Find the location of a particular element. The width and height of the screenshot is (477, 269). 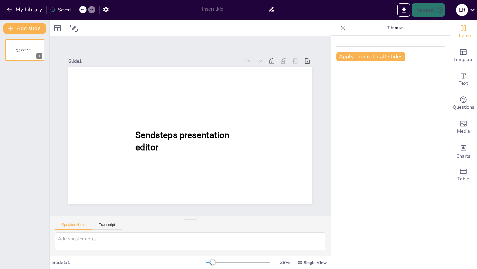

button: Speaker Notes is located at coordinates (73, 226).